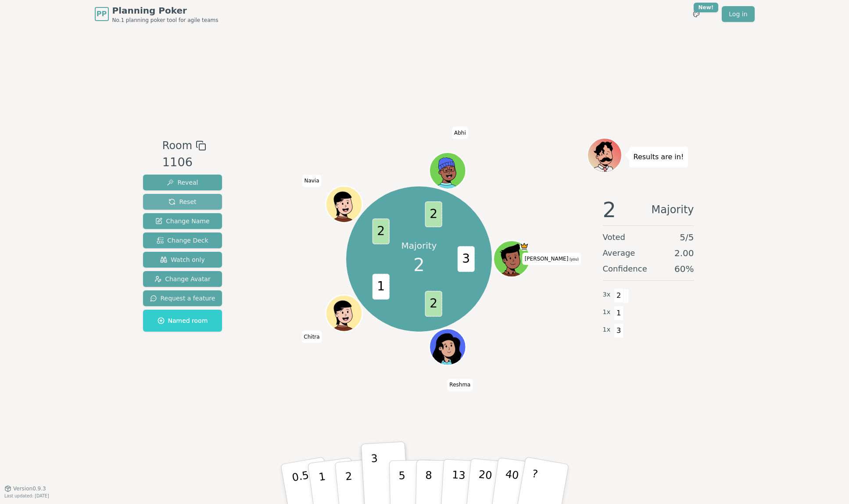 The width and height of the screenshot is (849, 504). I want to click on span: Reset, so click(182, 202).